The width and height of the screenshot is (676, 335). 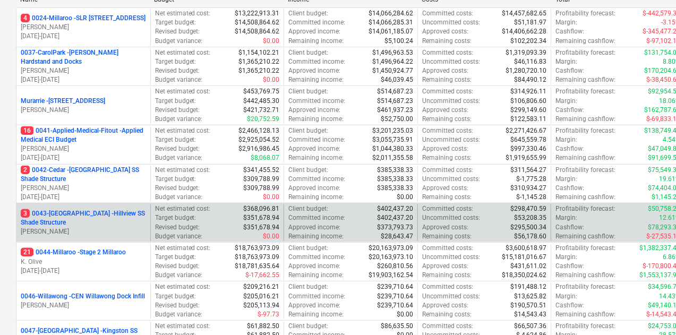 What do you see at coordinates (530, 314) in the screenshot?
I see `p: $14,543.43` at bounding box center [530, 314].